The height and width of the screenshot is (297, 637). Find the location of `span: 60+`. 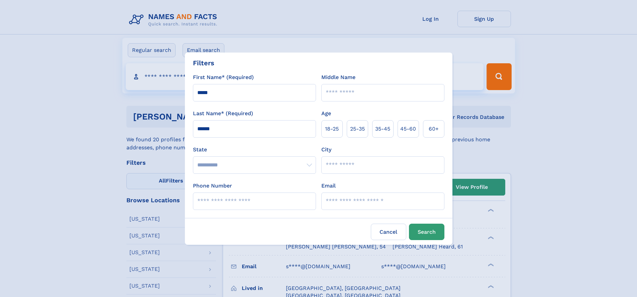

span: 60+ is located at coordinates (434, 129).